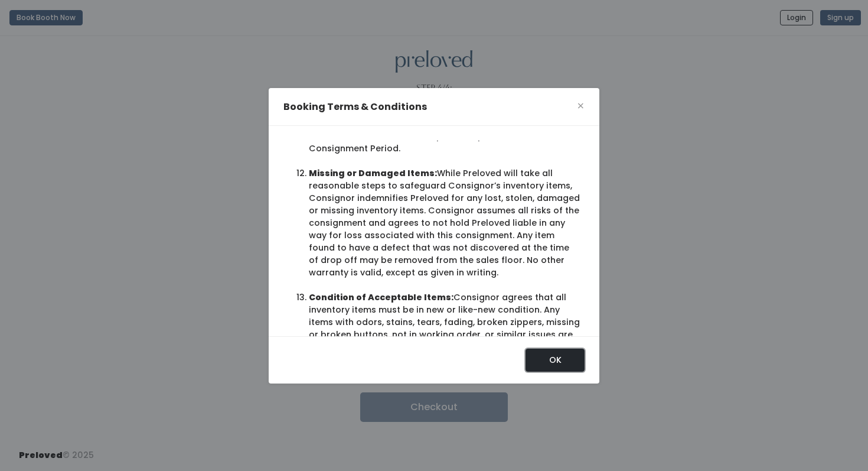 The image size is (868, 471). I want to click on button: OK, so click(555, 360).